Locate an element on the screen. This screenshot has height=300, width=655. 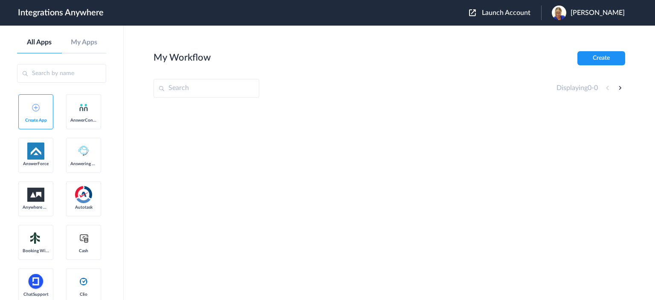
img: autotask.png is located at coordinates (84, 195).